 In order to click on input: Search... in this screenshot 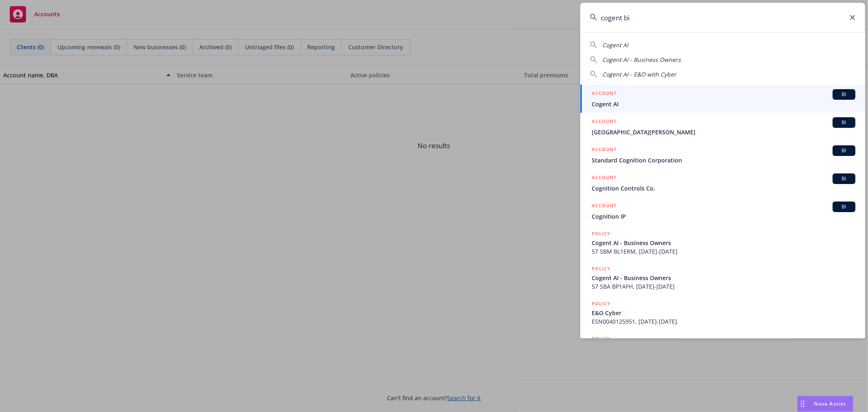, I will do `click(723, 18)`.